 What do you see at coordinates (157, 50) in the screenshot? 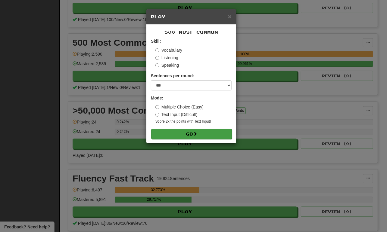
I see `input: Vocabulary` at bounding box center [157, 50].